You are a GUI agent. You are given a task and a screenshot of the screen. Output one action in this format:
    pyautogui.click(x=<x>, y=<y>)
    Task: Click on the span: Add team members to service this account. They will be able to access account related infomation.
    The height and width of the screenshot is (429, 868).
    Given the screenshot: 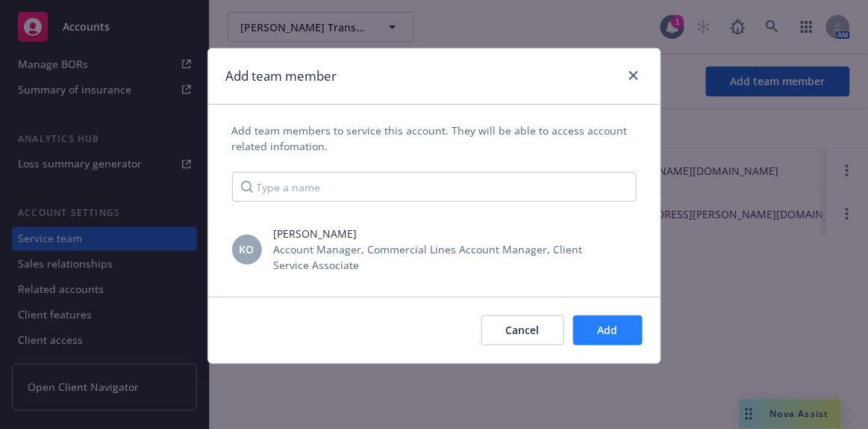 What is the action you would take?
    pyautogui.click(x=435, y=138)
    